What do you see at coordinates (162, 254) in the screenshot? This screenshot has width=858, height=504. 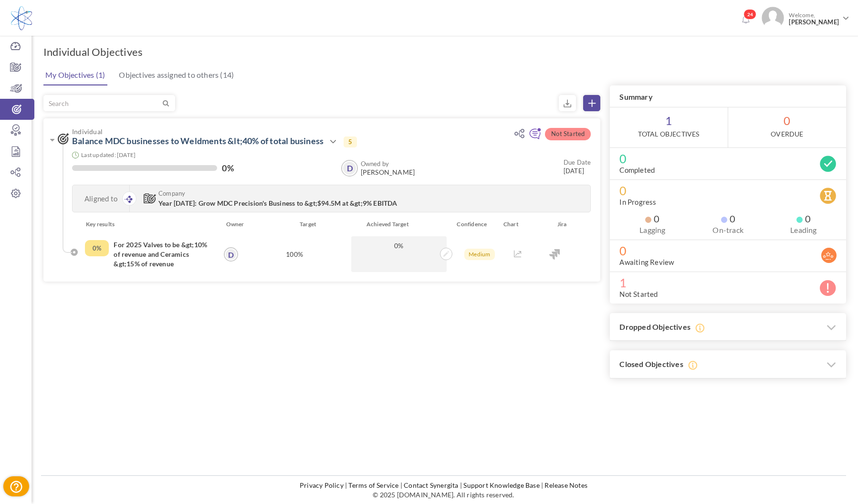 I see `h4: For 2025 Valves to be &gt;10% of revenue and Ceramics &gt;15% of revenue` at bounding box center [162, 254].